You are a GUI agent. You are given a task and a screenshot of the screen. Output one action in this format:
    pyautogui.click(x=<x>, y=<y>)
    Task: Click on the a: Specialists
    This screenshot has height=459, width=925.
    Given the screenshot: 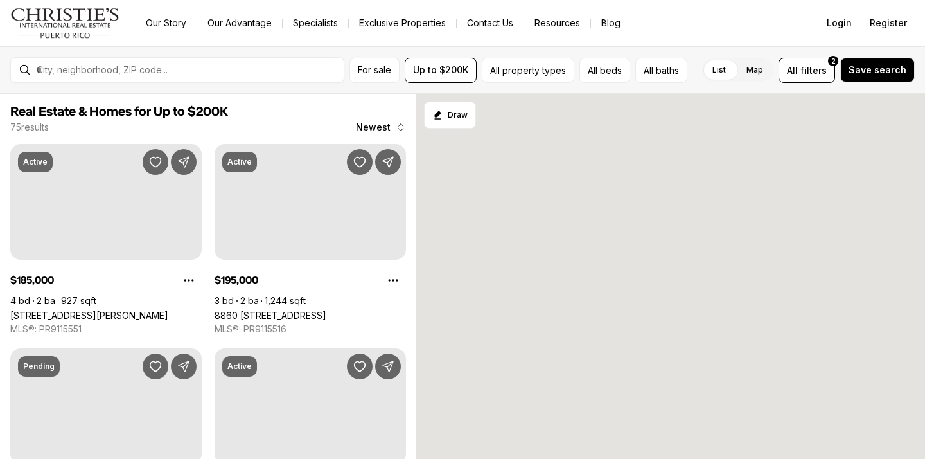 What is the action you would take?
    pyautogui.click(x=315, y=23)
    